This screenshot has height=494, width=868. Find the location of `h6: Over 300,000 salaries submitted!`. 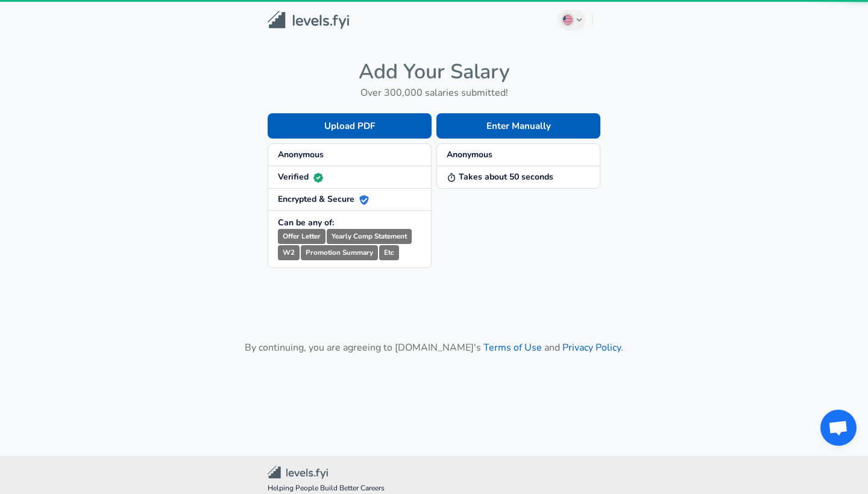

h6: Over 300,000 salaries submitted! is located at coordinates (434, 92).